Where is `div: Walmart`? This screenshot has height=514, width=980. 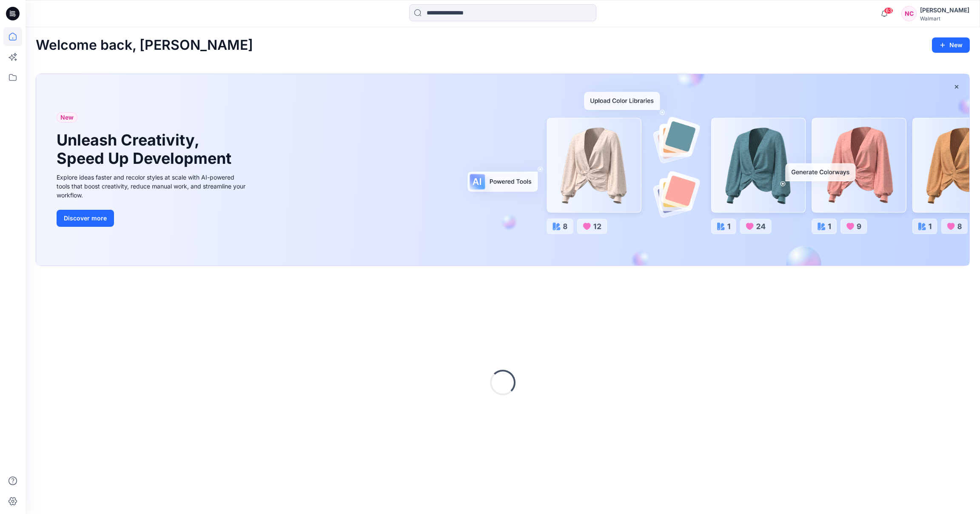
div: Walmart is located at coordinates (945, 19).